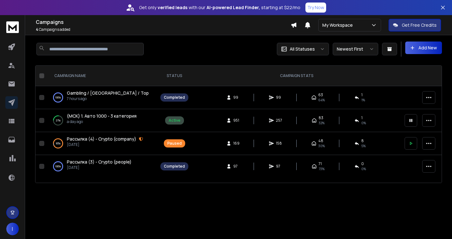 Image resolution: width=452 pixels, height=239 pixels. What do you see at coordinates (339, 25) in the screenshot?
I see `p: My Workspace` at bounding box center [339, 25].